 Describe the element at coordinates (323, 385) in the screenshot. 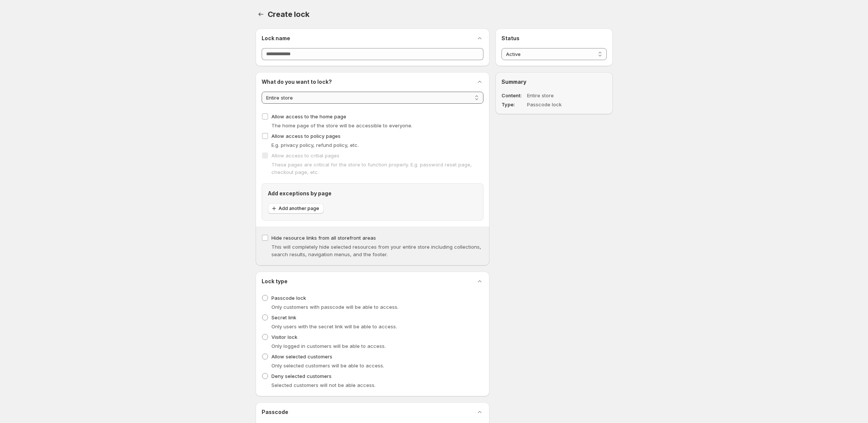

I see `span: Selected customers will not be able access.` at that location.